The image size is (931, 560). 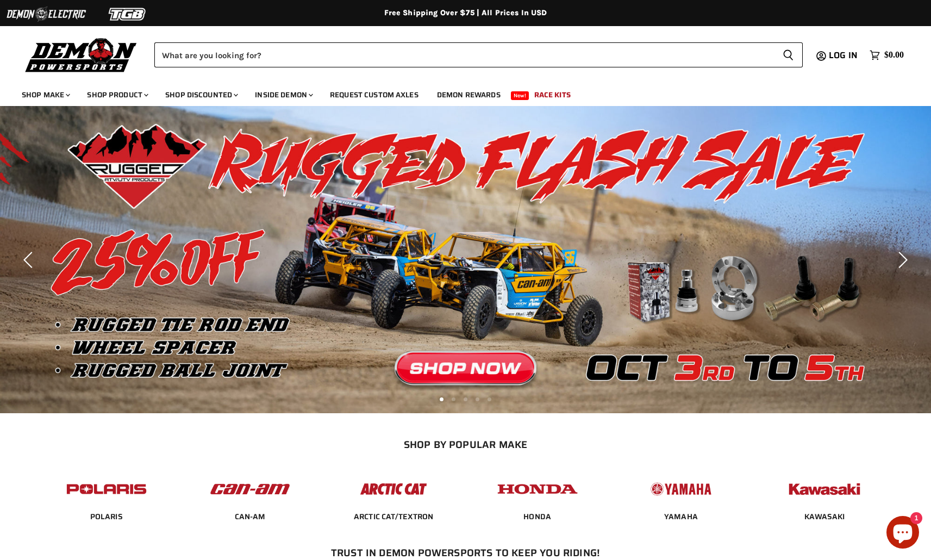 I want to click on li: Page dot 3, so click(x=466, y=399).